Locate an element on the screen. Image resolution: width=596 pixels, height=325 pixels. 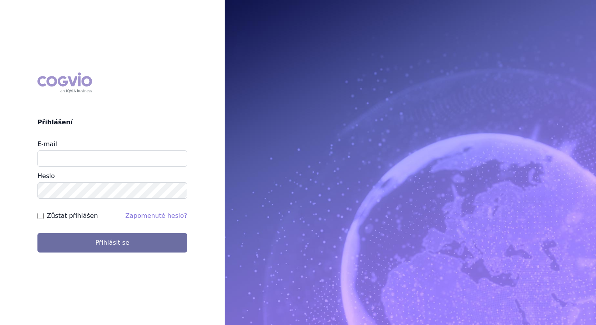
button: Přihlásit se is located at coordinates (112, 243).